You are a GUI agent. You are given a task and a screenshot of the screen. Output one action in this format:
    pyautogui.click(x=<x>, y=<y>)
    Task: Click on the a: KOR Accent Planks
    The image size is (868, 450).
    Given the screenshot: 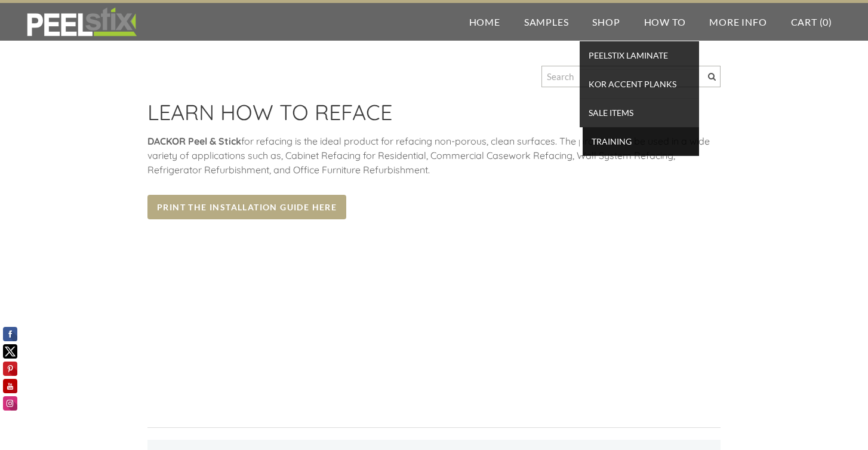 What is the action you would take?
    pyautogui.click(x=640, y=84)
    